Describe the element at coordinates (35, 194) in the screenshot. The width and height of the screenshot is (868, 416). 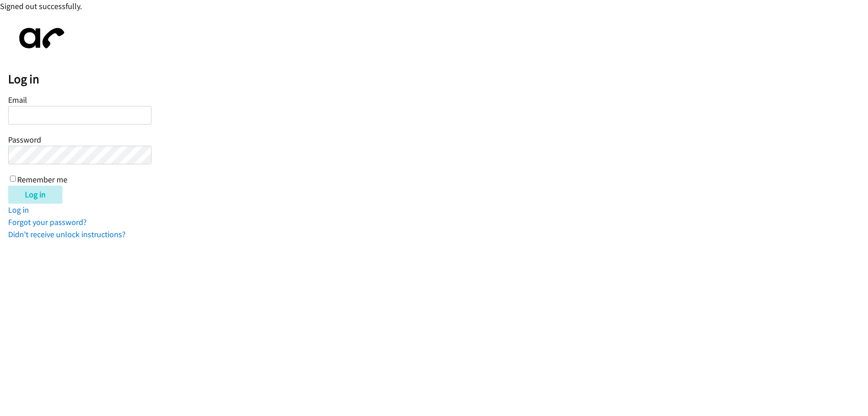
I see `input: Log in` at that location.